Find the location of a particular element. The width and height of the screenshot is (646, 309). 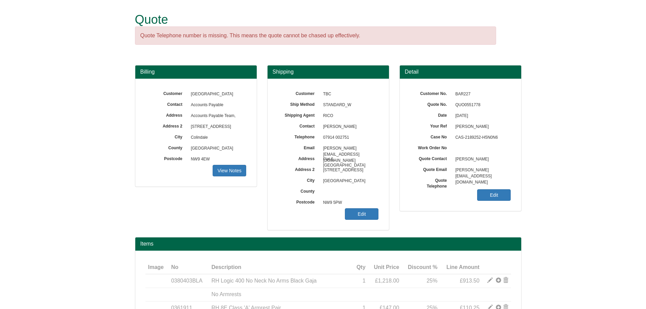

div: Quote Telephone number is missing. This means the quote cannot be chased up effectively. is located at coordinates (315, 36).